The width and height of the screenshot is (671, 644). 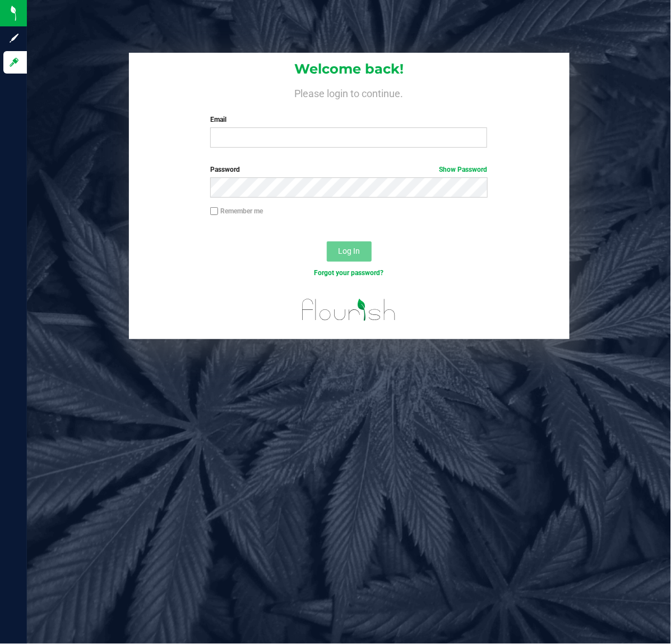 I want to click on h4: Please login to continue., so click(x=350, y=92).